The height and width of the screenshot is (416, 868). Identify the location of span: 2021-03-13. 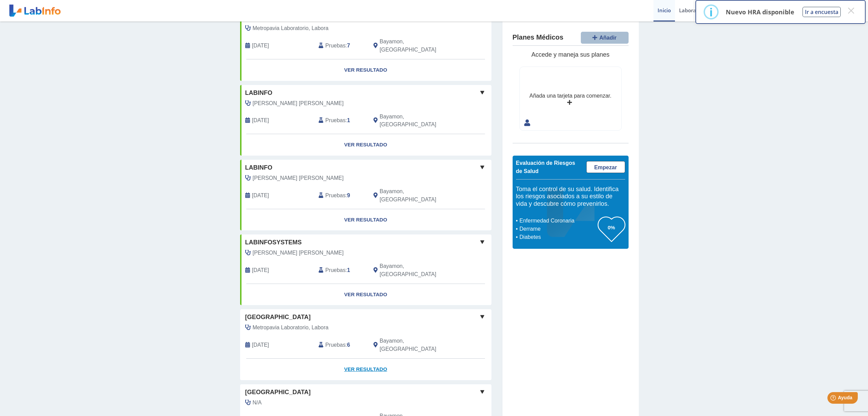
(261, 196).